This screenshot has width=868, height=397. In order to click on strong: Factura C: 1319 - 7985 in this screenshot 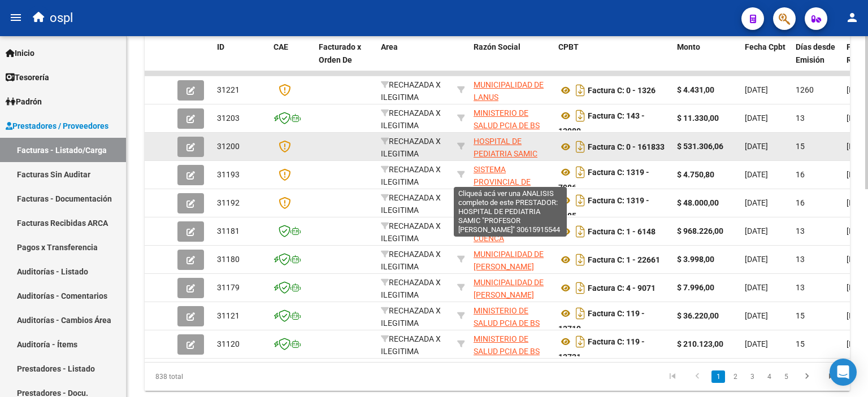, I will do `click(604, 208)`.